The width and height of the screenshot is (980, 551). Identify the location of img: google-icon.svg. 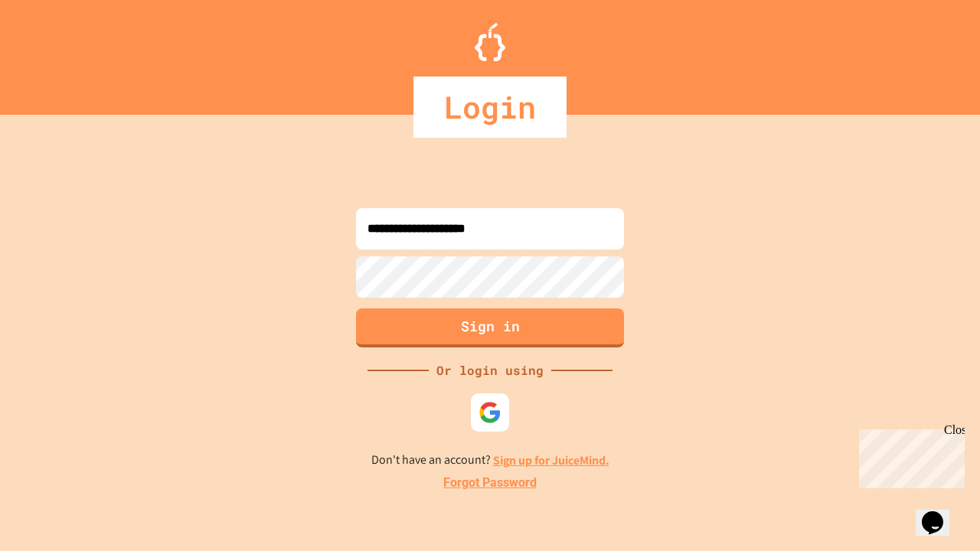
(490, 413).